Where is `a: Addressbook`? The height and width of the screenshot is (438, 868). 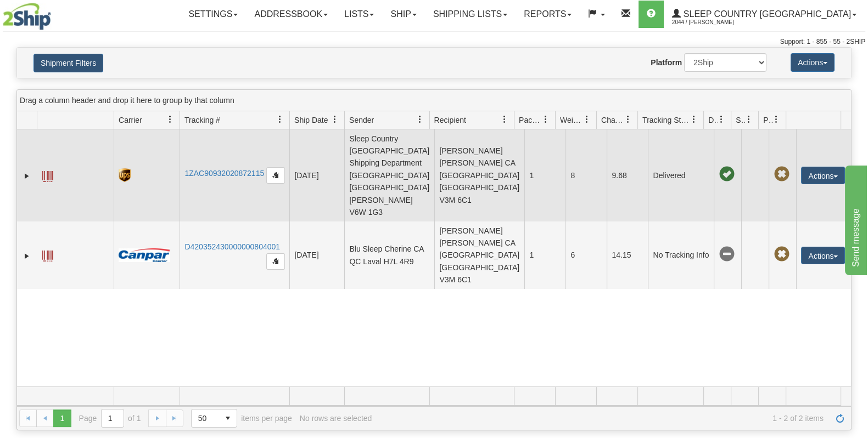 a: Addressbook is located at coordinates (290, 15).